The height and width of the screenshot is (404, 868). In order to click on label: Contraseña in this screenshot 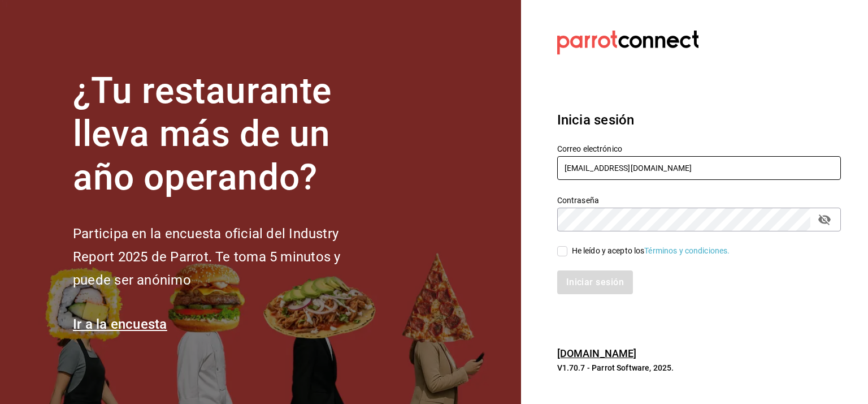, I will do `click(699, 200)`.